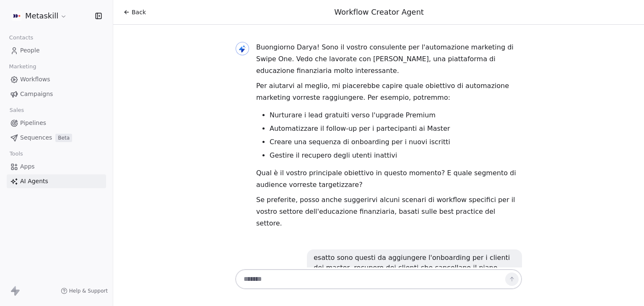 The image size is (644, 306). What do you see at coordinates (389, 59) in the screenshot?
I see `p: Buongiorno Darya! Sono il vostro consulente per l'automazione marketing di Swipe One. Vedo che la...` at bounding box center [389, 59].